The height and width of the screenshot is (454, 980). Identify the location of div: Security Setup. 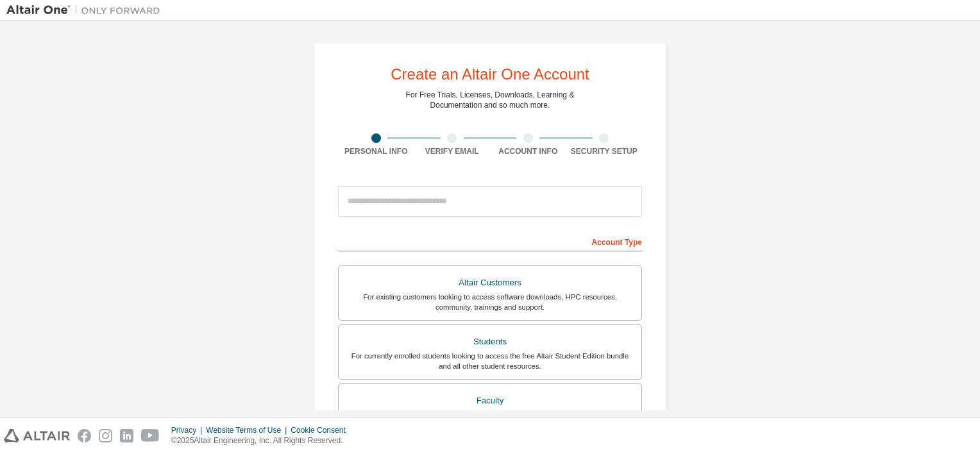
(604, 151).